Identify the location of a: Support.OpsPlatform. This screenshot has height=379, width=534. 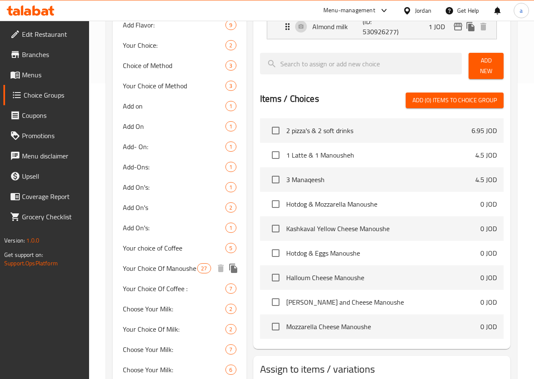
(31, 263).